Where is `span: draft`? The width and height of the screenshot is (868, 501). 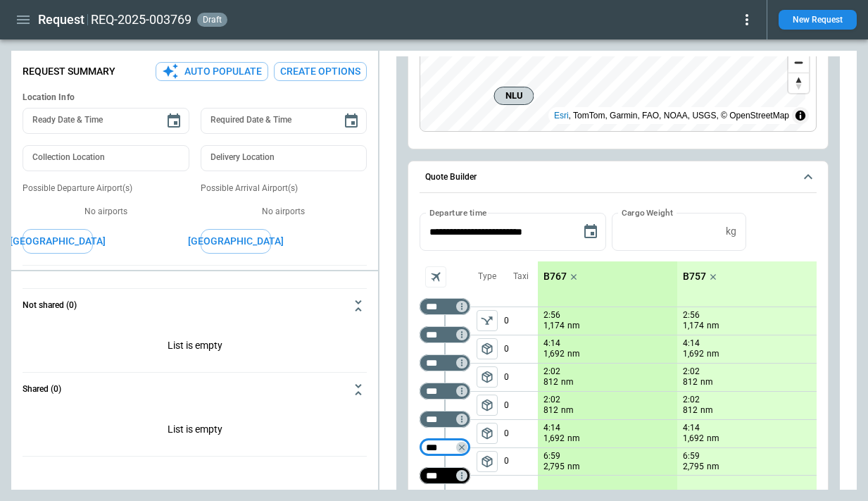 span: draft is located at coordinates (212, 20).